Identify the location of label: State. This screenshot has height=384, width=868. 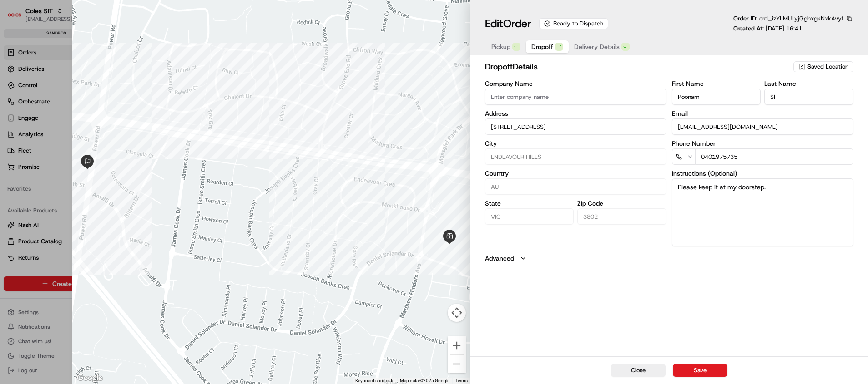
(529, 203).